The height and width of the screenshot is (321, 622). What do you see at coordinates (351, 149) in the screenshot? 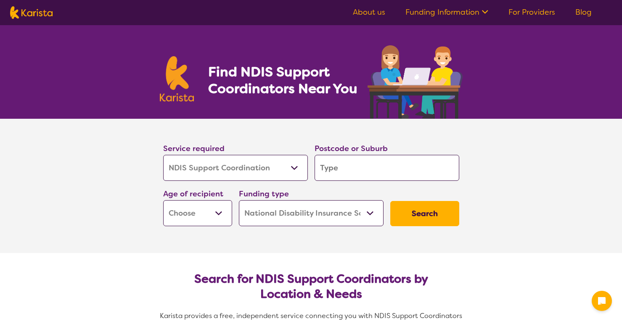
I see `label: Postcode or Suburb` at bounding box center [351, 149].